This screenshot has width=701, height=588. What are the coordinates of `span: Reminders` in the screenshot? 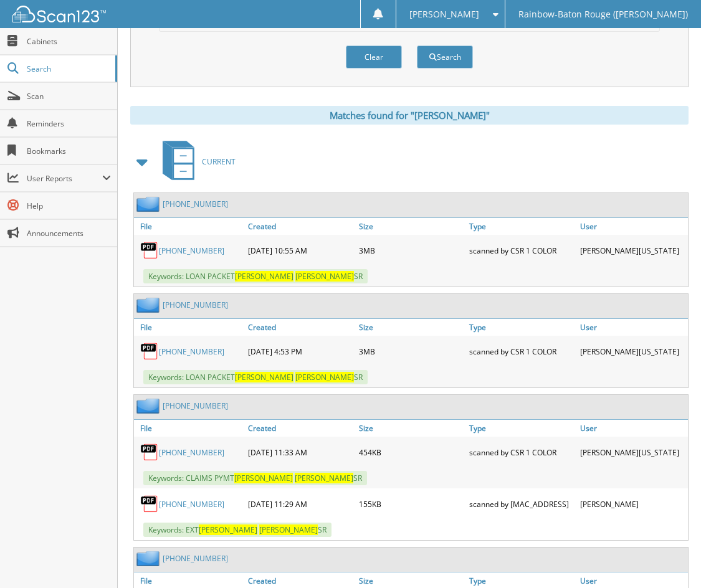 It's located at (69, 123).